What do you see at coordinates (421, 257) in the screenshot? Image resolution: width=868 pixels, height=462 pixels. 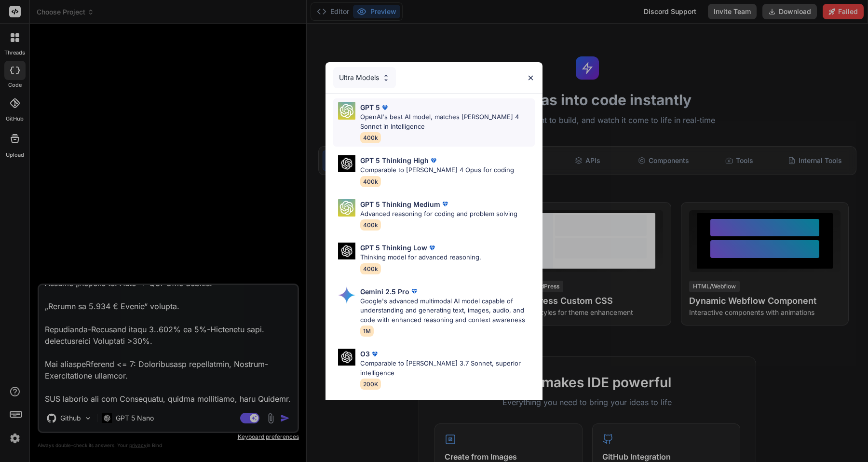 I see `p: Thinking model for advanced reasoning.` at bounding box center [421, 257].